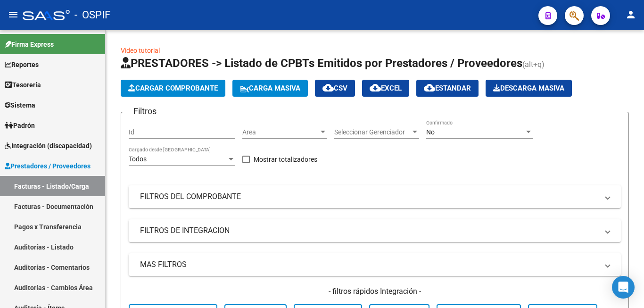 Image resolution: width=644 pixels, height=308 pixels. What do you see at coordinates (385, 88) in the screenshot?
I see `button: EXCEL` at bounding box center [385, 88].